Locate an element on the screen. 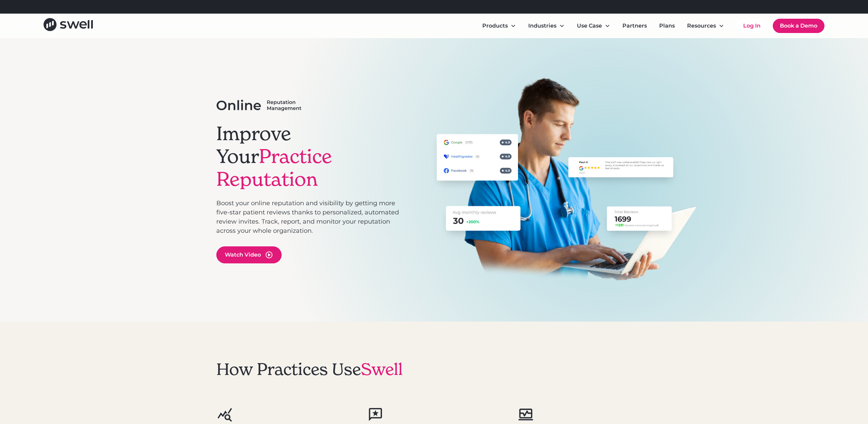  a: Book a Demo is located at coordinates (799, 26).